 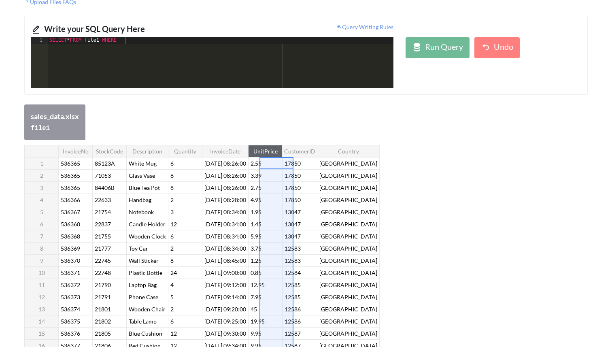 I want to click on button: Run Query, so click(x=438, y=48).